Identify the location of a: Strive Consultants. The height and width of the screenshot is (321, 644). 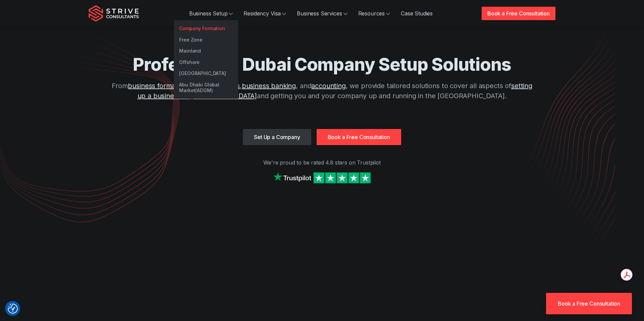
(114, 14).